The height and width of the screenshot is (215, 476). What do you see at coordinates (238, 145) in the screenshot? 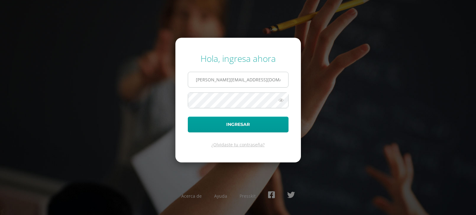
I see `a: ¿Olvidaste tu contraseña?` at bounding box center [238, 145].